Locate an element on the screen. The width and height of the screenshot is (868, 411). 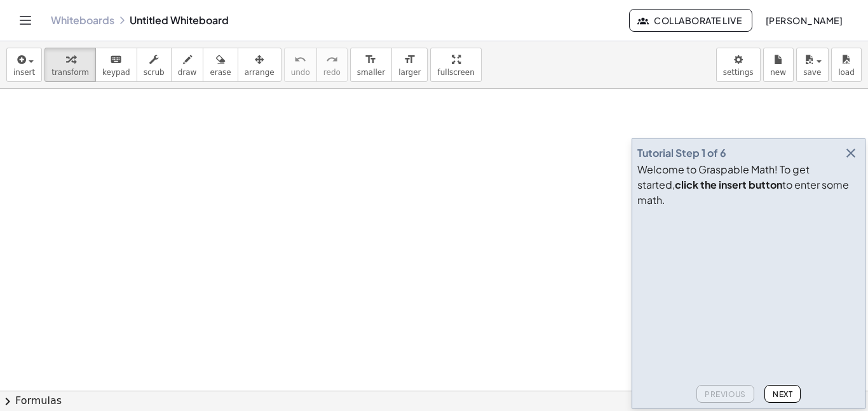
button: Collaborate Live is located at coordinates (691, 20).